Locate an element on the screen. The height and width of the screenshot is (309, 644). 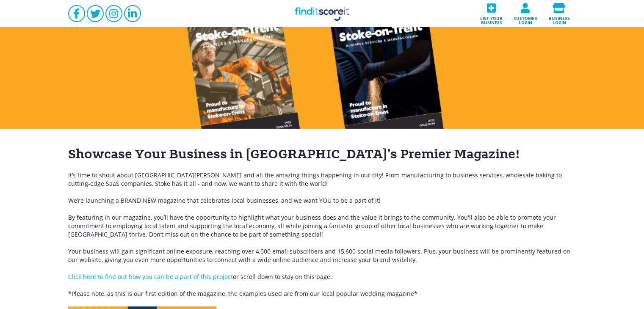
p: or scroll down to stay on this page. is located at coordinates (322, 277).